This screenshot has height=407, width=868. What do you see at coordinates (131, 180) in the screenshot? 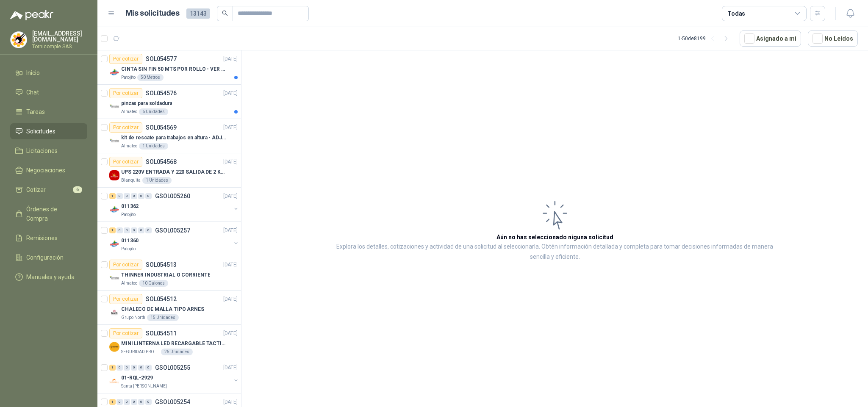
I see `p: Blanquita` at bounding box center [131, 180].